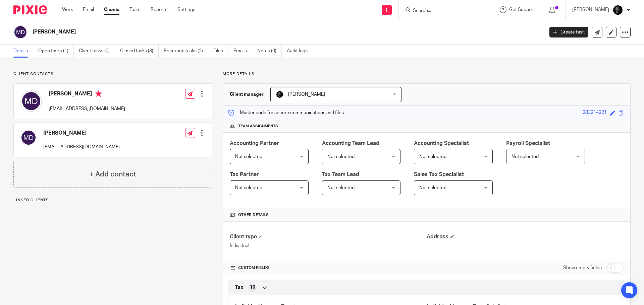 Image resolution: width=644 pixels, height=305 pixels. What do you see at coordinates (139, 51) in the screenshot?
I see `a: Closed tasks (3)` at bounding box center [139, 51].